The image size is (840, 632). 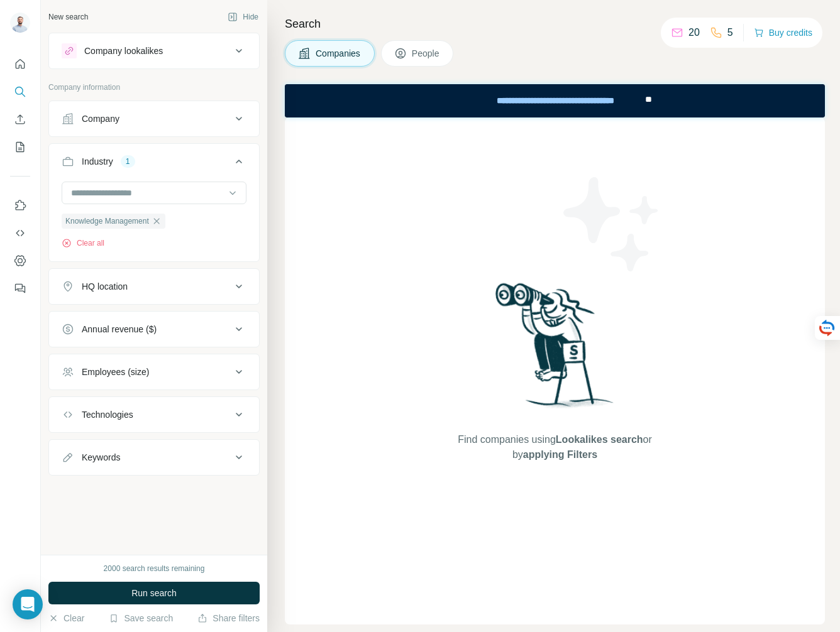 What do you see at coordinates (612, 225) in the screenshot?
I see `img: Surfe Illustration - Stars` at bounding box center [612, 225].